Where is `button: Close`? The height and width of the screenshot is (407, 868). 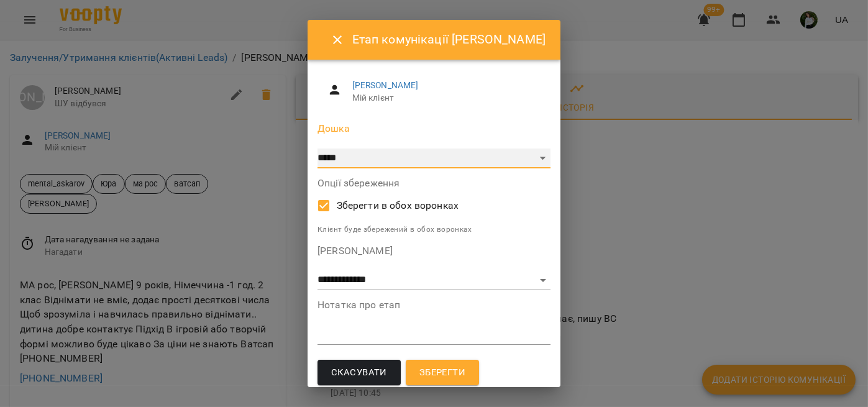 button: Close is located at coordinates (337, 40).